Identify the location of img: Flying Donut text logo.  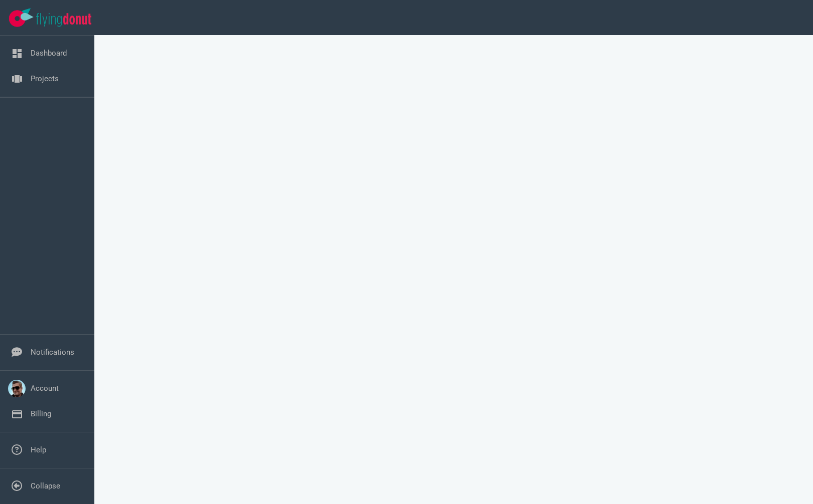
(64, 19).